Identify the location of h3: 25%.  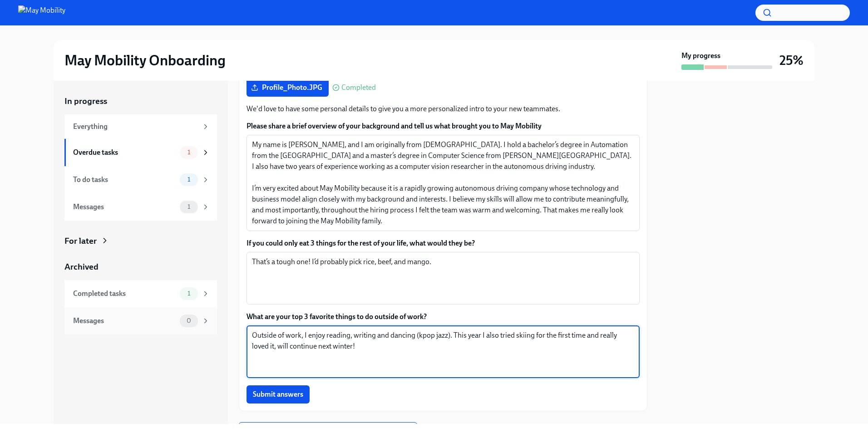
(791, 60).